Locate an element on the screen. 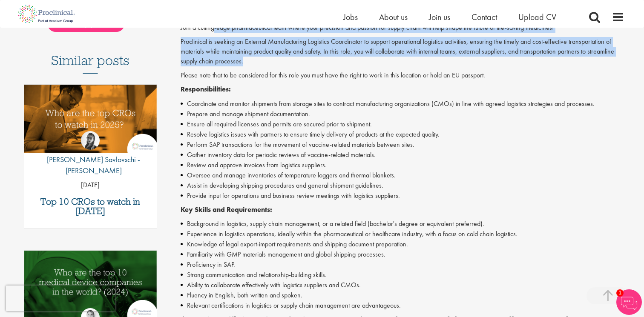 This screenshot has height=317, width=644. li: Gather inventory data for periodic reviews of vaccine-related materials. is located at coordinates (402, 155).